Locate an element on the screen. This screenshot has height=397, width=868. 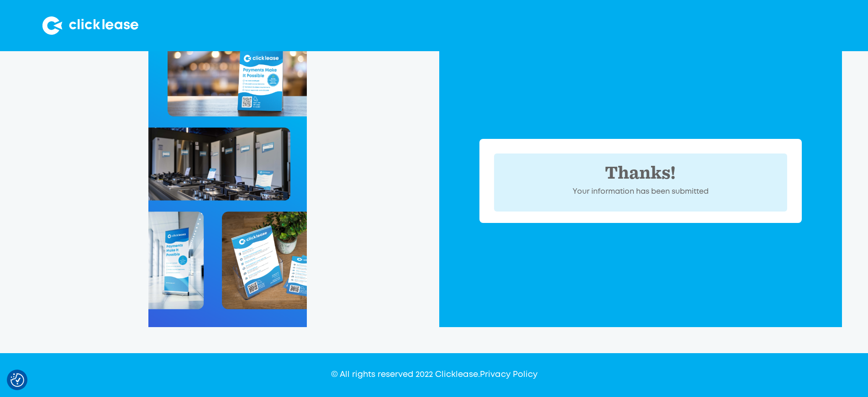
div: Thanks! is located at coordinates (641, 173).